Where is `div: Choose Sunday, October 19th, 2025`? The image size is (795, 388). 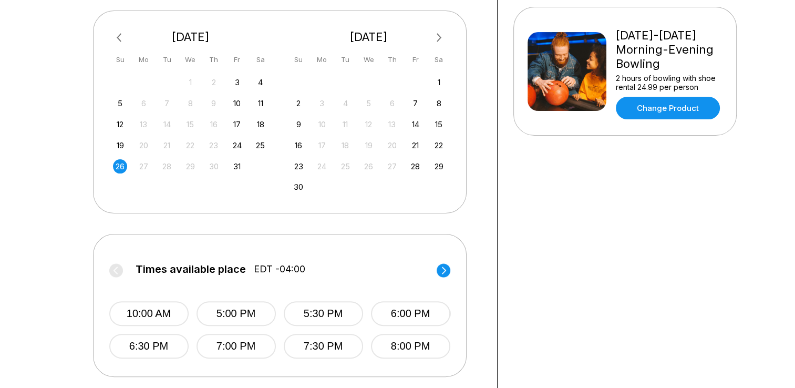
div: Choose Sunday, October 19th, 2025 is located at coordinates (120, 145).